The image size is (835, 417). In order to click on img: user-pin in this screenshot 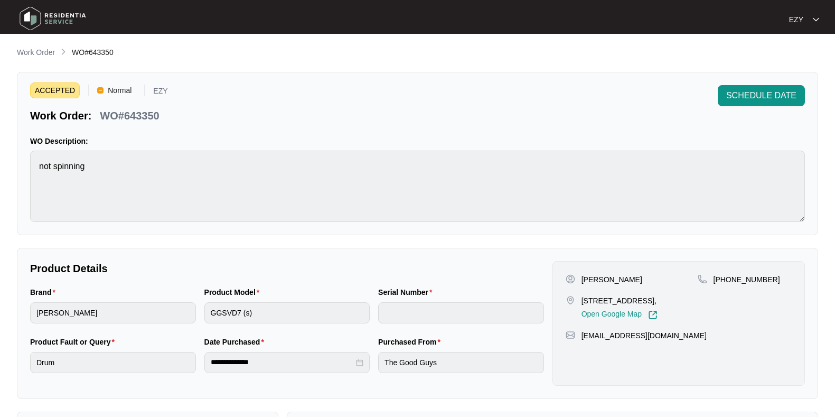, I will do `click(570, 279)`.